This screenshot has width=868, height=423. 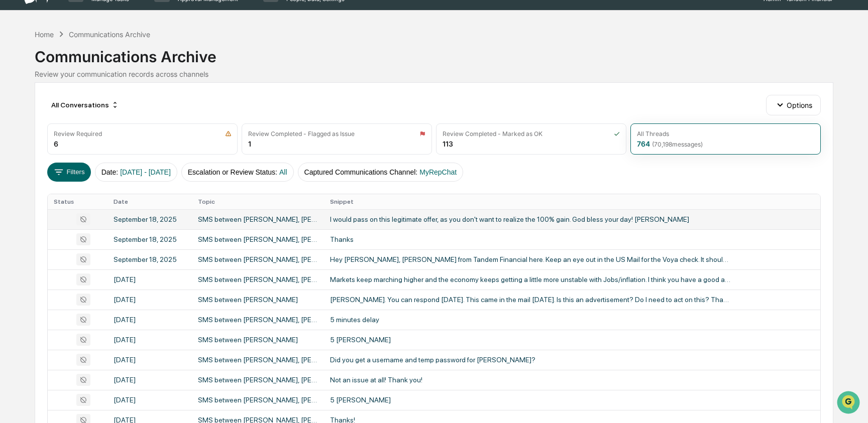 I want to click on div: Home, so click(x=44, y=34).